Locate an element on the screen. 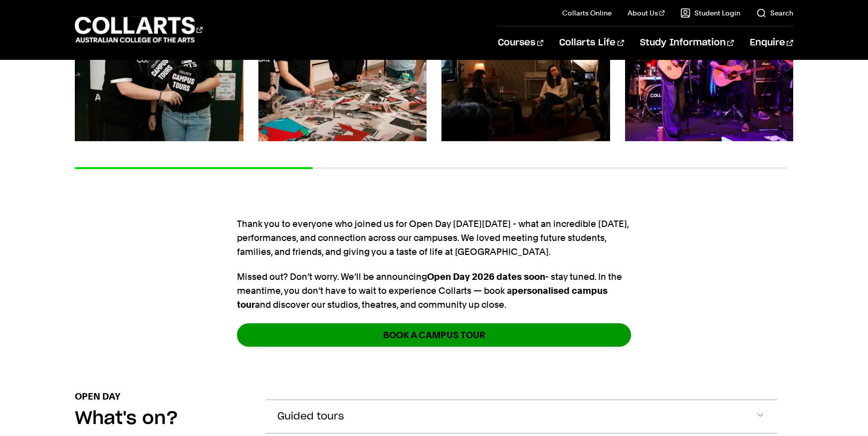 This screenshot has height=436, width=868. p: Missed out? Don’t worry. We’ll be announcing - stay tuned. In the meantime, you don’t have to wai... is located at coordinates (434, 291).